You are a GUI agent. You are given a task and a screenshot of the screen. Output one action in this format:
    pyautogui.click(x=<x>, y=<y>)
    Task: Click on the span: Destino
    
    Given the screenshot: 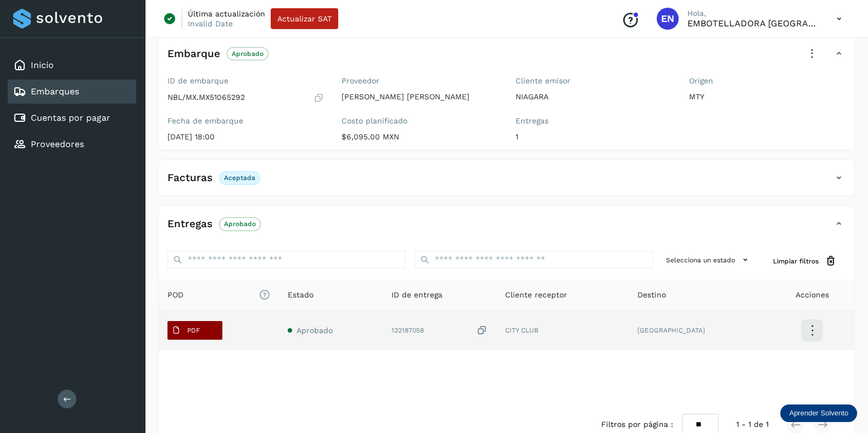 What is the action you would take?
    pyautogui.click(x=652, y=295)
    